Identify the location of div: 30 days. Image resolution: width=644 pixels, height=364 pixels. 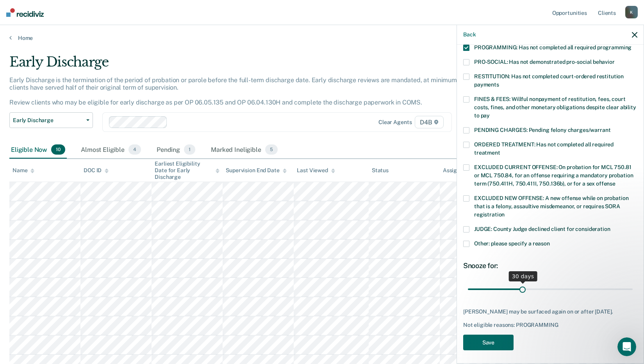
(523, 276).